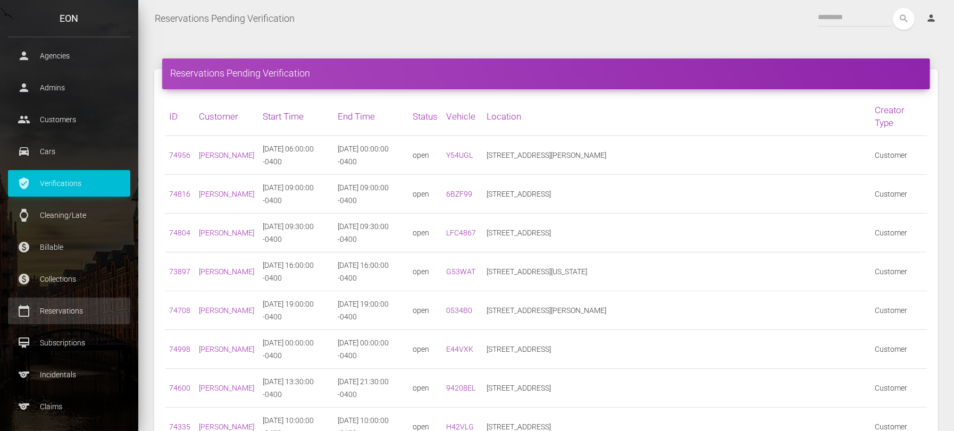  I want to click on a: calendar_today Reservations, so click(69, 311).